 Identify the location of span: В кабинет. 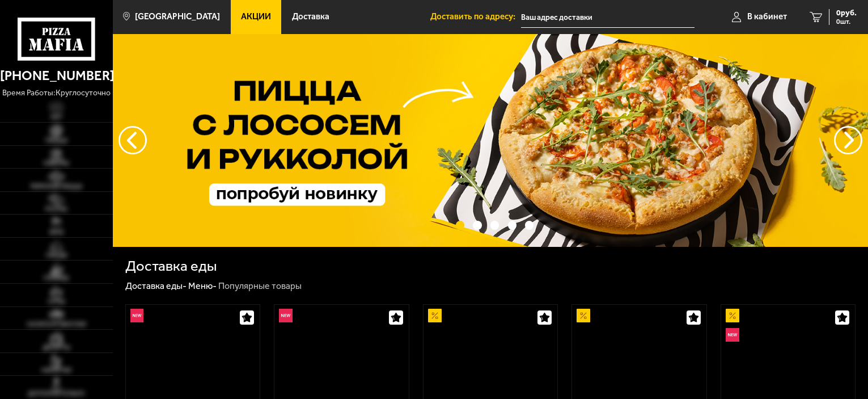
(767, 16).